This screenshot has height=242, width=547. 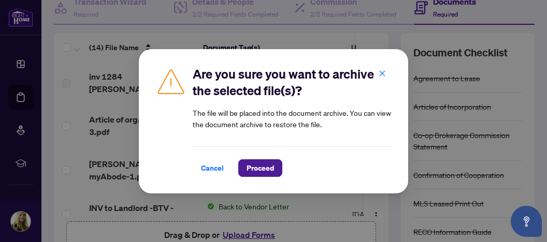 I want to click on button: Proceed, so click(x=260, y=168).